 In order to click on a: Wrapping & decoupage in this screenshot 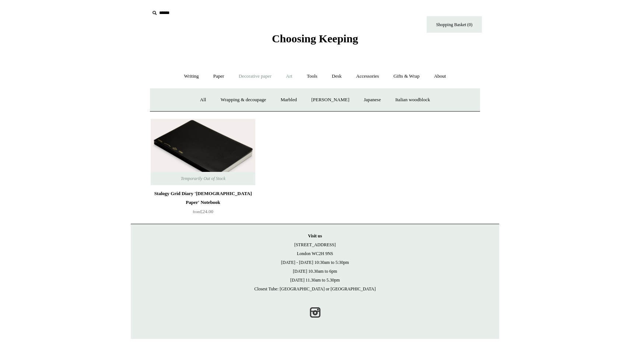, I will do `click(243, 100)`.